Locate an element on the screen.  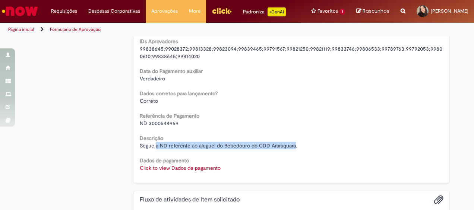
img: ServiceNow is located at coordinates (20, 11).